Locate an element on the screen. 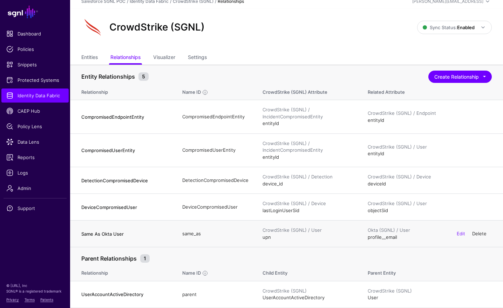  a: Policy Lens is located at coordinates (35, 126).